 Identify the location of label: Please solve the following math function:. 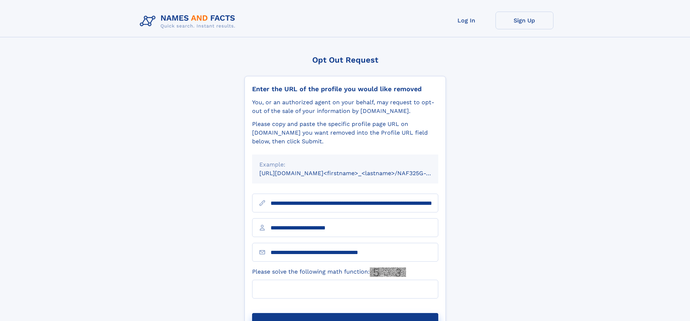
(329, 272).